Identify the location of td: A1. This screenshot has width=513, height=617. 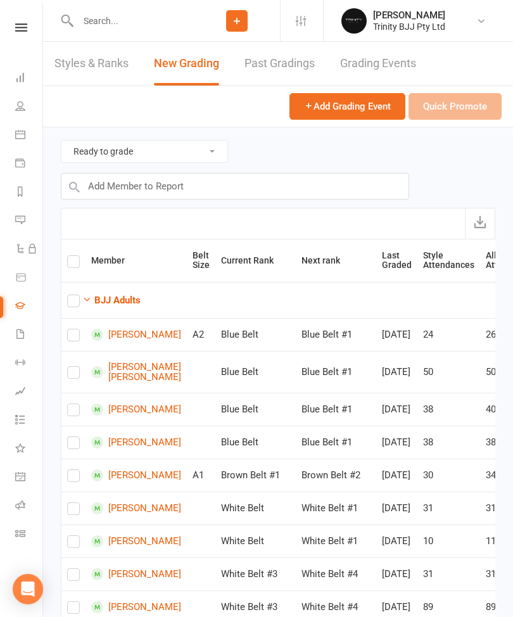
(201, 475).